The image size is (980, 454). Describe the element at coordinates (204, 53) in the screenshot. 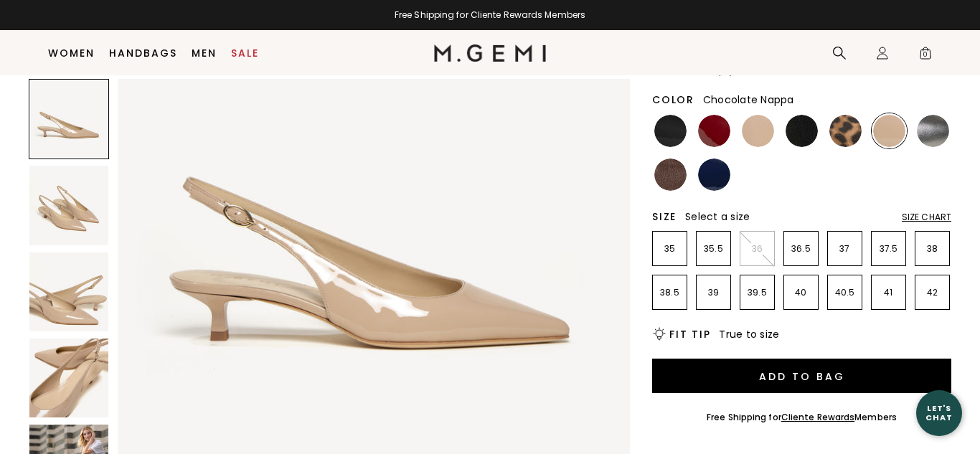

I see `a: Men` at that location.